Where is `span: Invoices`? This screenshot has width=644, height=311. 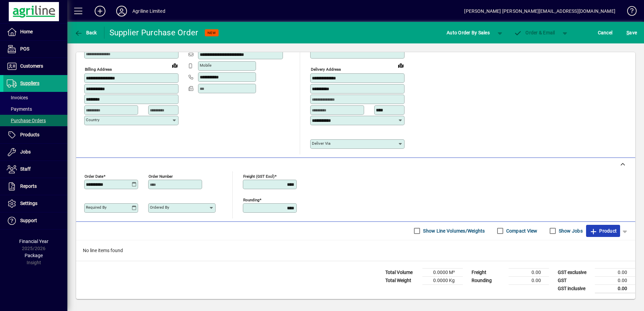
span: Invoices is located at coordinates (17, 98).